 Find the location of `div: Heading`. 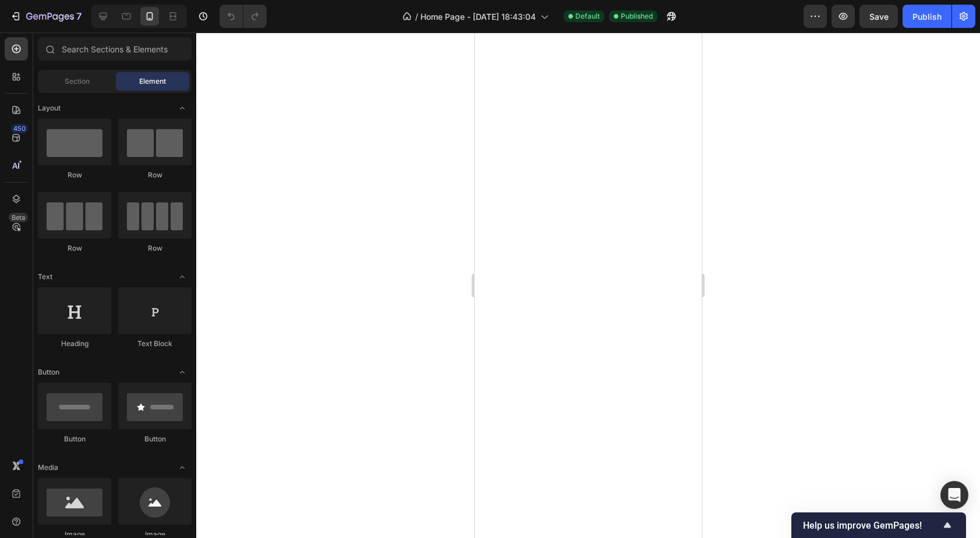

div: Heading is located at coordinates (74, 344).